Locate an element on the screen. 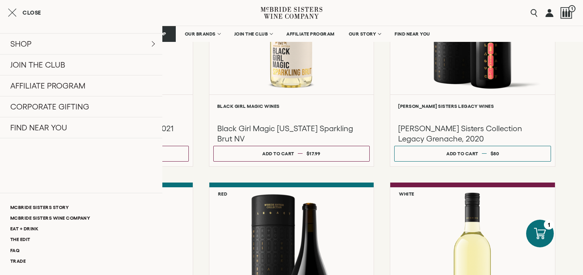  button: Add to cart $80 is located at coordinates (472, 154).